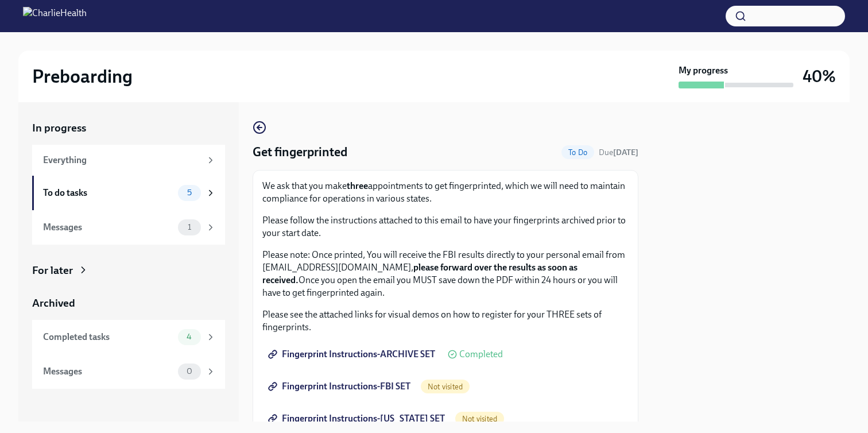 This screenshot has width=868, height=433. Describe the element at coordinates (189, 193) in the screenshot. I see `span: 5` at that location.